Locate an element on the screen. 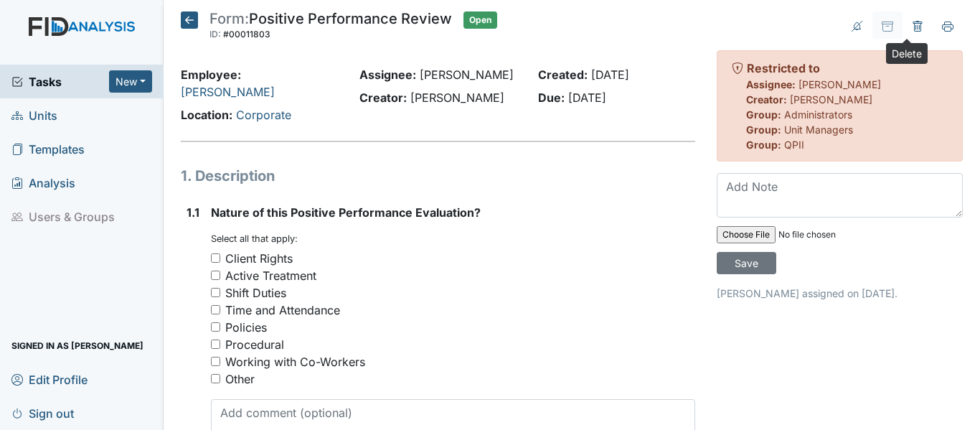 The image size is (980, 430). a: Corporate is located at coordinates (264, 115).